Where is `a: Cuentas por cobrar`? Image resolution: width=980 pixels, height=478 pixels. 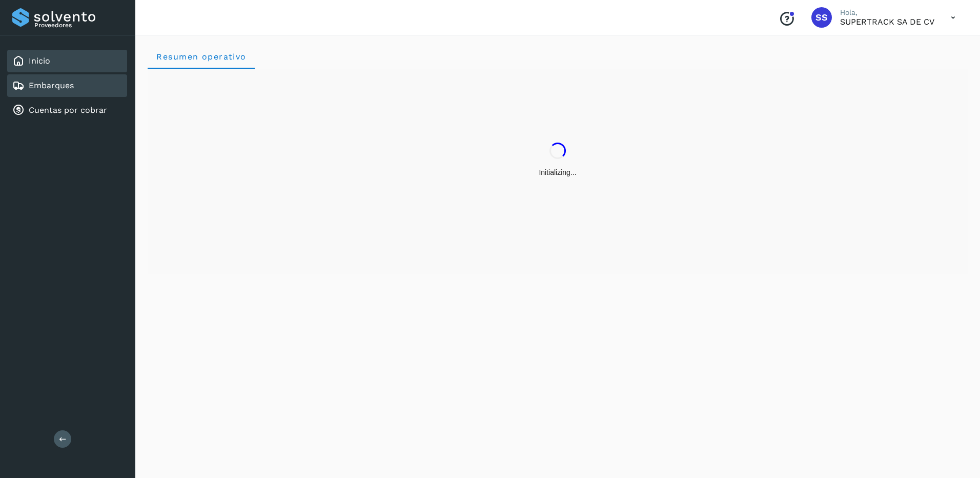 a: Cuentas por cobrar is located at coordinates (68, 110).